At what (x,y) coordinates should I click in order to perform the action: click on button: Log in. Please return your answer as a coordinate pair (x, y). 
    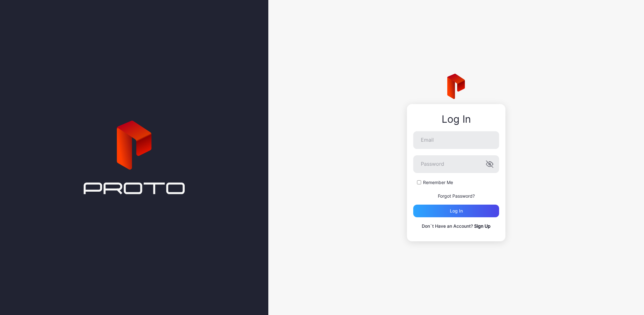
    Looking at the image, I should click on (456, 211).